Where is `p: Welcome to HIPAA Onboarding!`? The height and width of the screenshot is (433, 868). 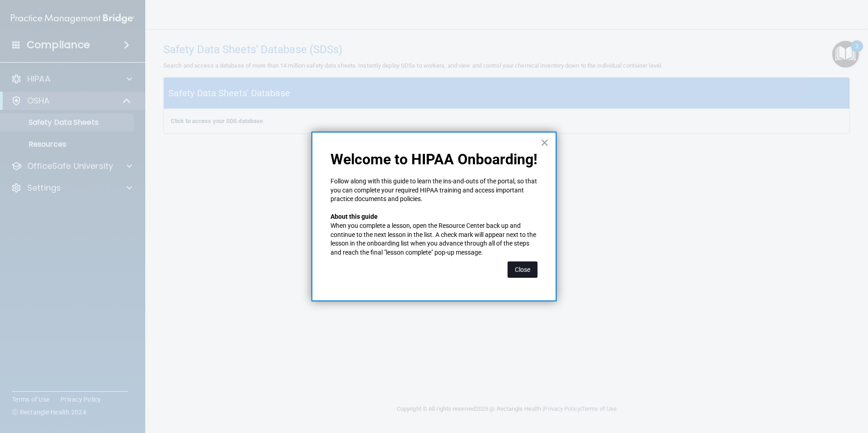 p: Welcome to HIPAA Onboarding! is located at coordinates (434, 159).